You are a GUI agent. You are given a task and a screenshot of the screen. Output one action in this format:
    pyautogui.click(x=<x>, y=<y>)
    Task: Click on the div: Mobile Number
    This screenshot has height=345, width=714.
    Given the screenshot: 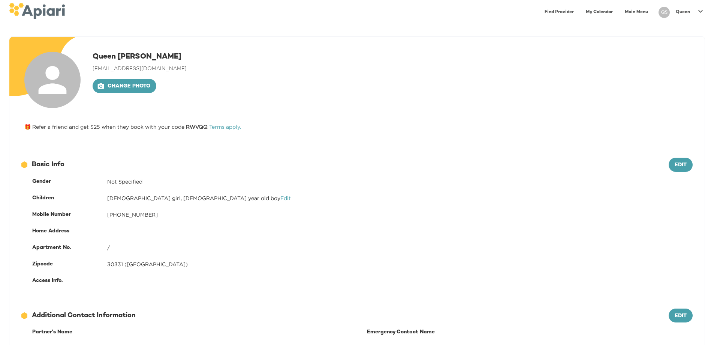 What is the action you would take?
    pyautogui.click(x=70, y=215)
    